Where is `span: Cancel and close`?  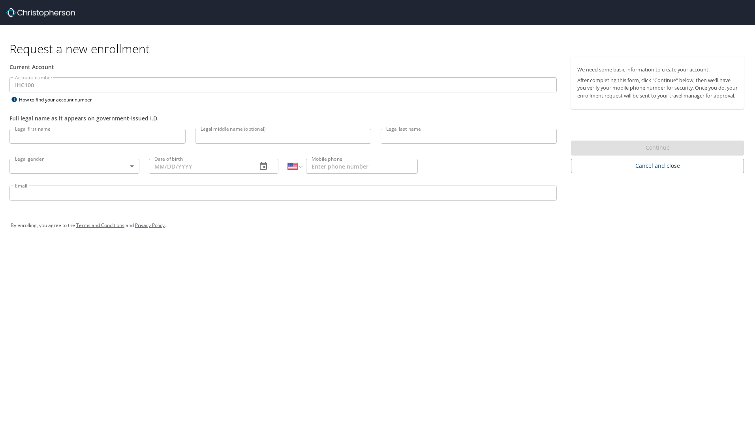
span: Cancel and close is located at coordinates (658, 166).